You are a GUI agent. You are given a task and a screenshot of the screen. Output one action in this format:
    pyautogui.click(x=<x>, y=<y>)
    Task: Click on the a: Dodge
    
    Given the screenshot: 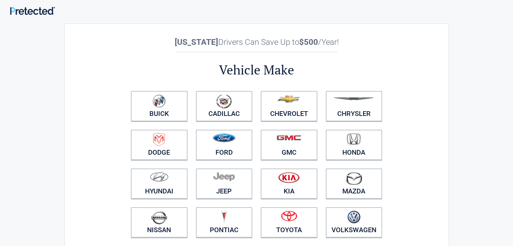 What is the action you would take?
    pyautogui.click(x=159, y=145)
    